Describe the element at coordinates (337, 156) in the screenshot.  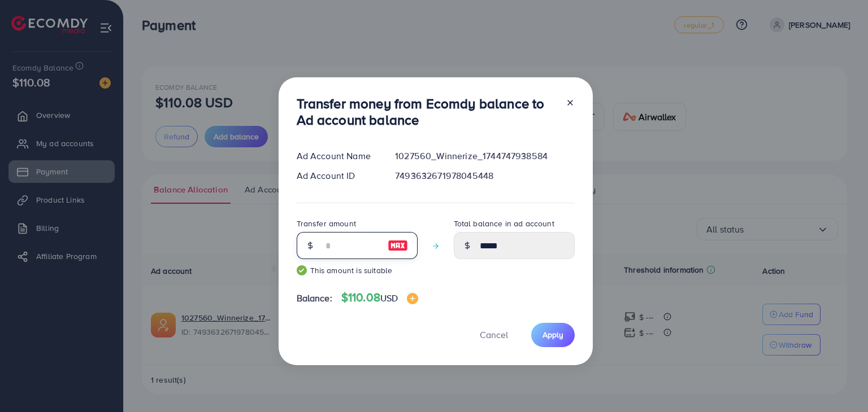
I see `div: Ad Account Name` at that location.